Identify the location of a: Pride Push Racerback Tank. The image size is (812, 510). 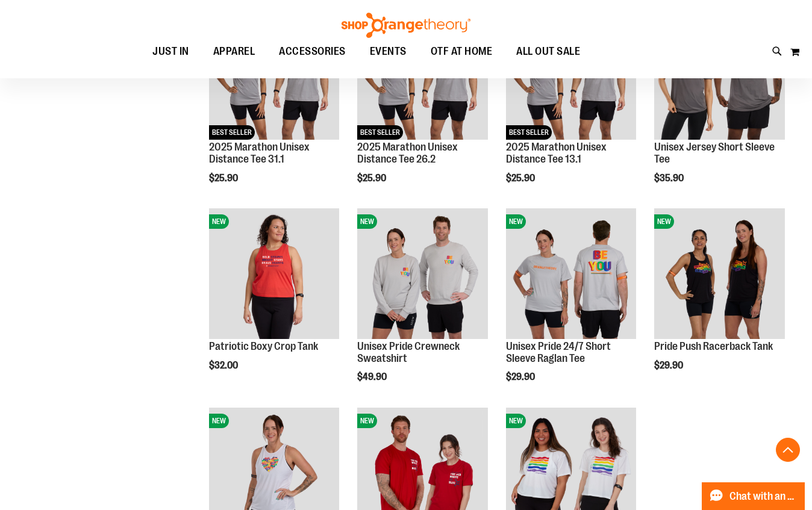
(713, 346).